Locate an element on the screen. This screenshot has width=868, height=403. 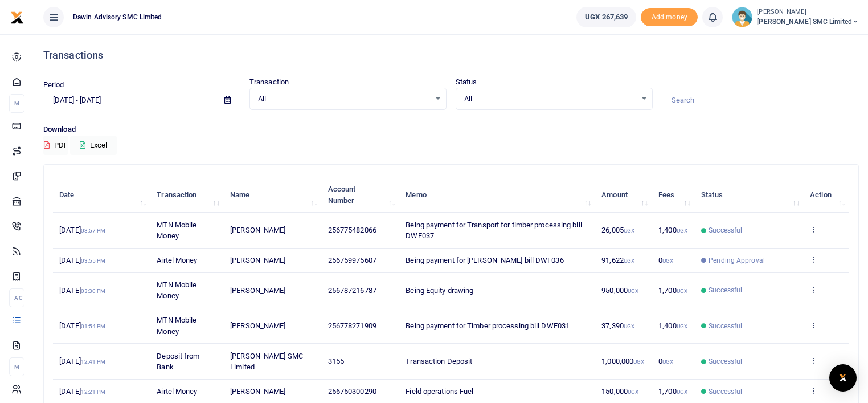
span: Add money is located at coordinates (669, 17).